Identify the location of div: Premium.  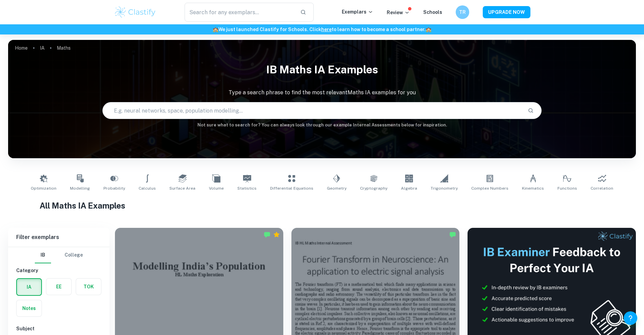
(277, 234).